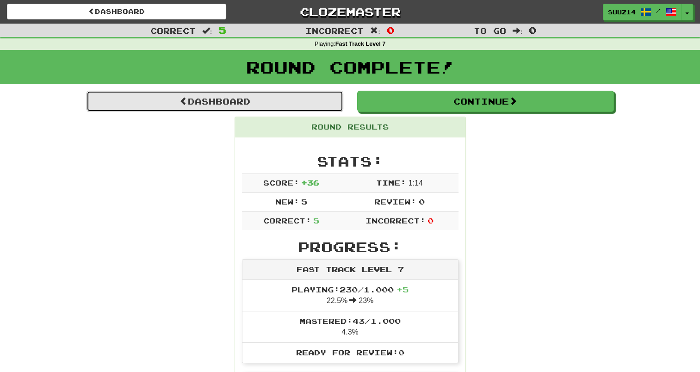  What do you see at coordinates (350, 321) in the screenshot?
I see `span: Mastered: 43 / 1.000` at bounding box center [350, 321].